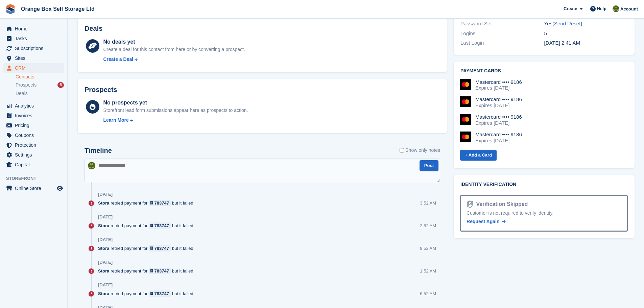 The image size is (644, 308). What do you see at coordinates (91, 166) in the screenshot?
I see `img: Pippa White` at bounding box center [91, 166].